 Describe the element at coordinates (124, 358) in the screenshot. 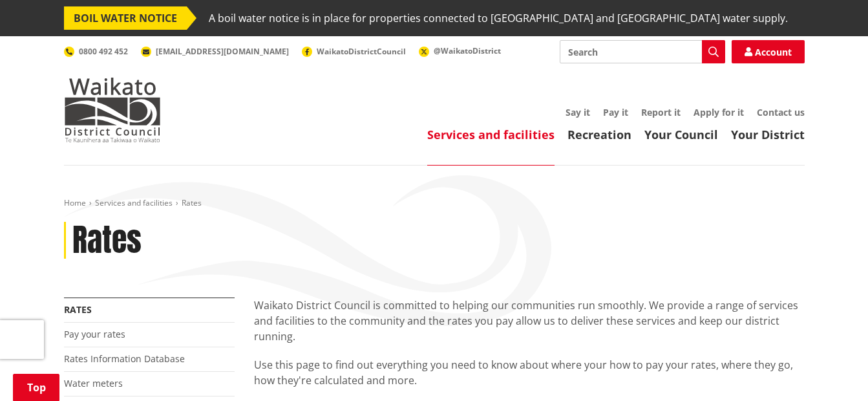

I see `a: Rates Information Database` at that location.